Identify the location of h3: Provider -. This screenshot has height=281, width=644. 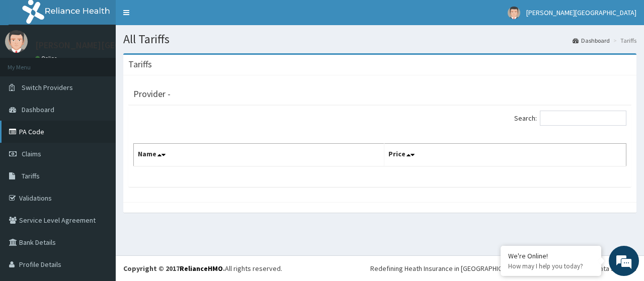
(152, 94).